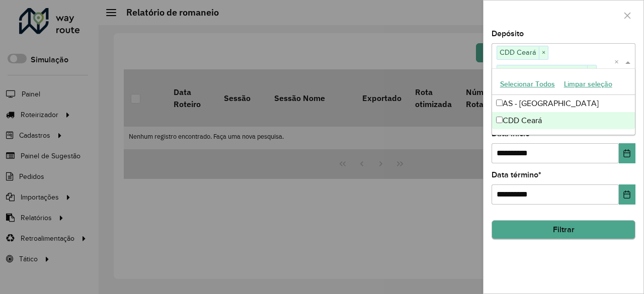 This screenshot has height=294, width=644. Describe the element at coordinates (564, 229) in the screenshot. I see `button: Filtrar` at that location.